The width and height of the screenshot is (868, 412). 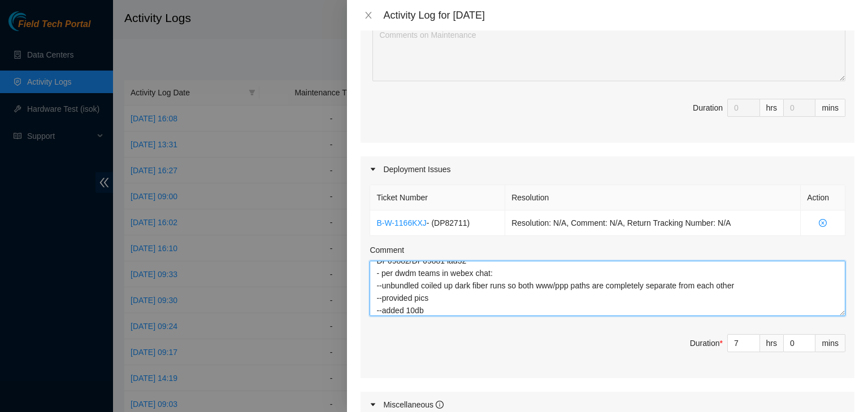 What do you see at coordinates (448, 223) in the screenshot?
I see `span: - ( DP82711 )` at bounding box center [448, 223].